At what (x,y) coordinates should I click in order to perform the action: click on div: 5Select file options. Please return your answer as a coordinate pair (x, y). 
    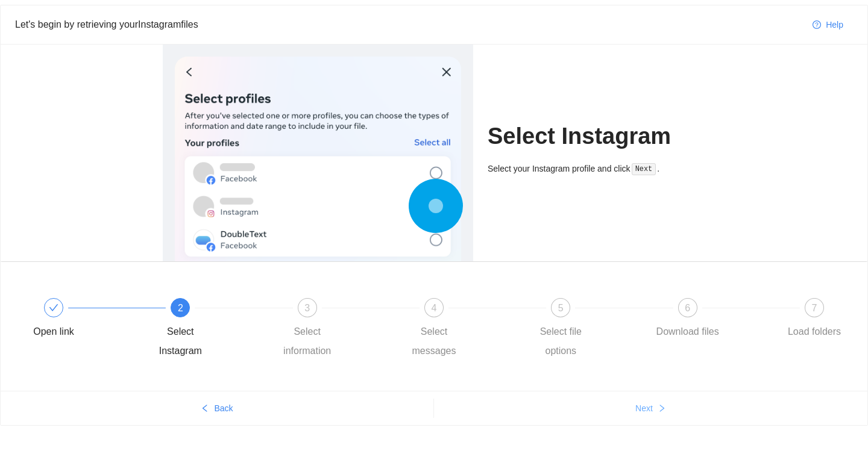
    Looking at the image, I should click on (589, 330).